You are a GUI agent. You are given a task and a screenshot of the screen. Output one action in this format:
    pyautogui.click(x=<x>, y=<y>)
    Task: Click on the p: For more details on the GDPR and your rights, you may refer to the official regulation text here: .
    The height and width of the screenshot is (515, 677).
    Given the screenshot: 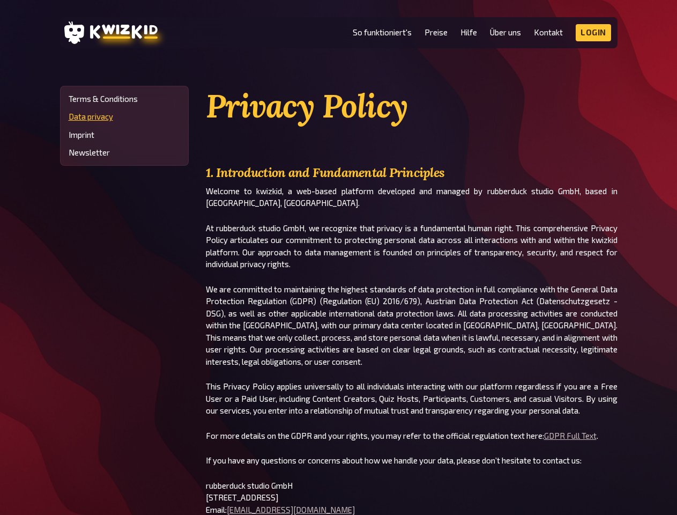 What is the action you would take?
    pyautogui.click(x=412, y=435)
    